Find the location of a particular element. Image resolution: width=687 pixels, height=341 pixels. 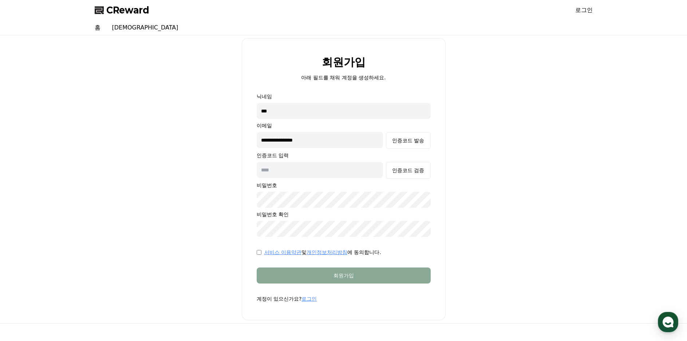

a: 서비스 이용약관 is located at coordinates (283, 252).